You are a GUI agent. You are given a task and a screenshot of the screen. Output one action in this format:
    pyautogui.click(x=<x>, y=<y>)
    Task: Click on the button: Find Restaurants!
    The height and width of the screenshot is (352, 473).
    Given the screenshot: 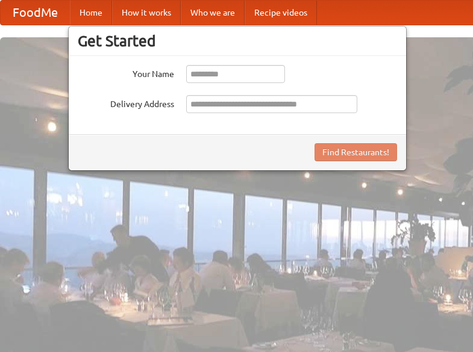 What is the action you would take?
    pyautogui.click(x=355, y=152)
    